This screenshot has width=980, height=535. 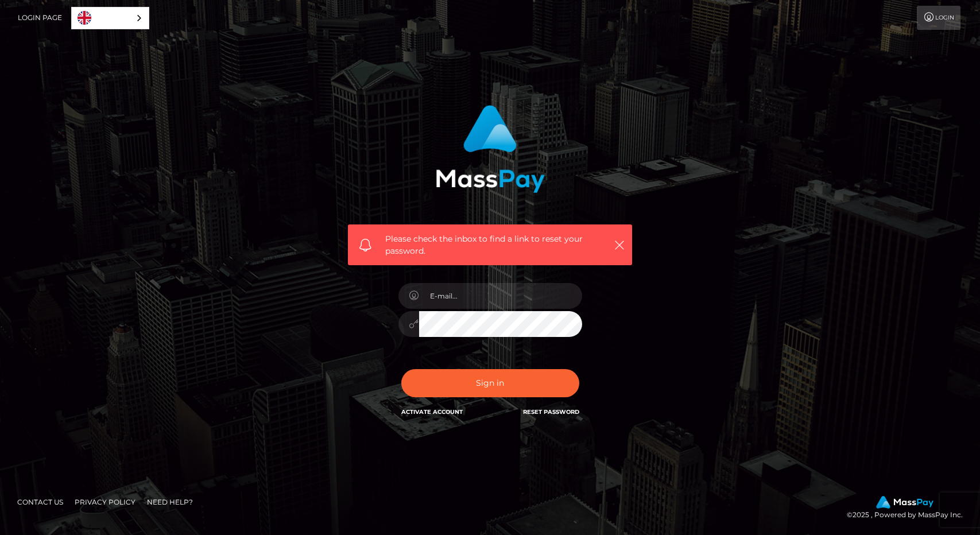 I want to click on button: Sign in, so click(x=490, y=383).